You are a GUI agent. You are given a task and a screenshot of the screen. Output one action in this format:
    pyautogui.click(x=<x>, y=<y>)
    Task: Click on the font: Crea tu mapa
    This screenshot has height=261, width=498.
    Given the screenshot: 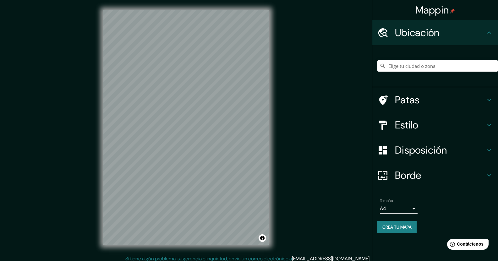 What is the action you would take?
    pyautogui.click(x=397, y=227)
    